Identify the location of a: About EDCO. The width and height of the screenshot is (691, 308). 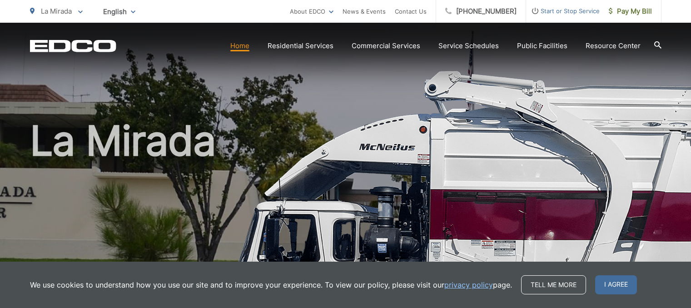
(312, 11).